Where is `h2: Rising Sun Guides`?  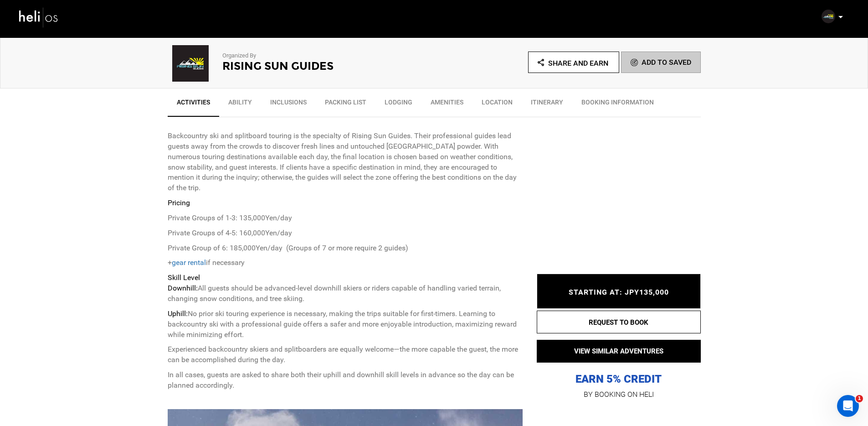
h2: Rising Sun Guides is located at coordinates (316, 66).